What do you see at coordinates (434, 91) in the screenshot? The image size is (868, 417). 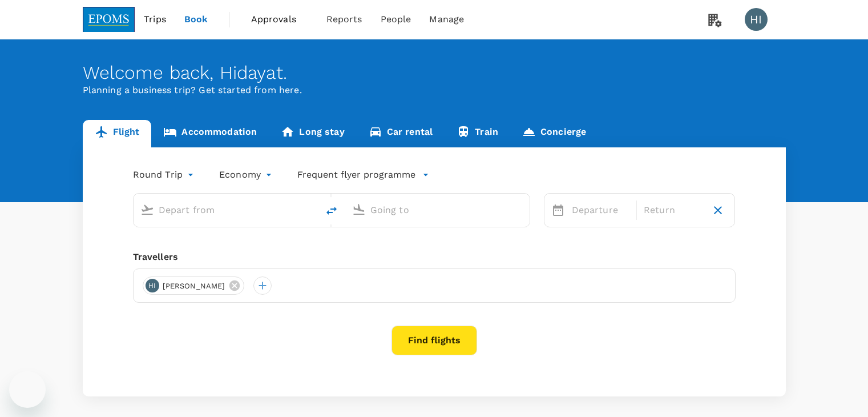 I see `p: Planning a business trip? Get started from here.` at bounding box center [434, 91].